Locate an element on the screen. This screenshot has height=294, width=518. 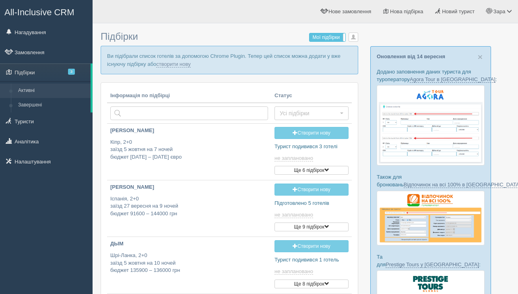
a: Завершені is located at coordinates (52, 105).